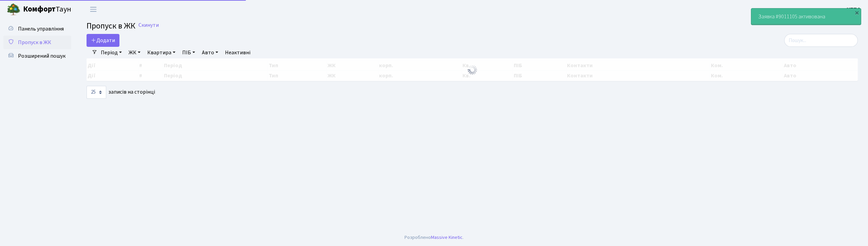  Describe the element at coordinates (42, 56) in the screenshot. I see `span: Розширений пошук` at that location.